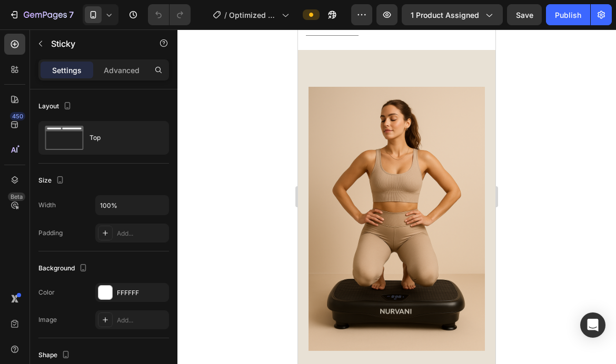  I want to click on div: 450, so click(17, 116).